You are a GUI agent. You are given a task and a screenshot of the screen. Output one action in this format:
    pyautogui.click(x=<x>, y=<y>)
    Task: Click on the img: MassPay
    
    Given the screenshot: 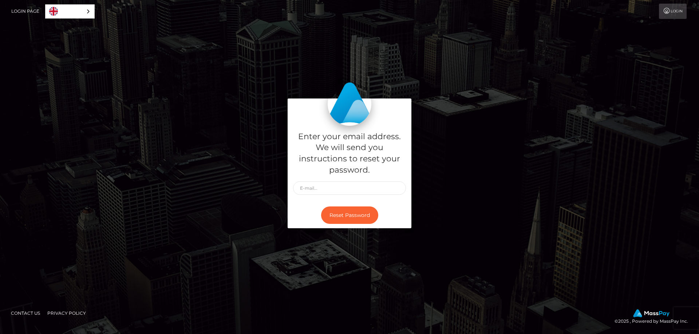 What is the action you would take?
    pyautogui.click(x=651, y=314)
    